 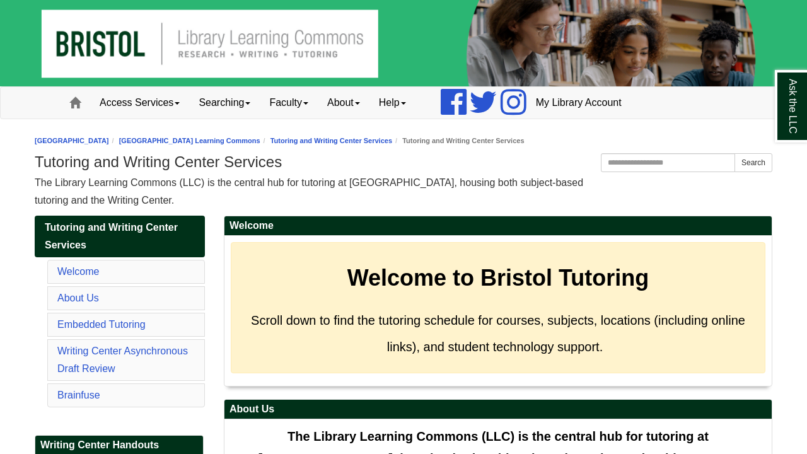 What do you see at coordinates (289, 103) in the screenshot?
I see `a: Faculty` at bounding box center [289, 103].